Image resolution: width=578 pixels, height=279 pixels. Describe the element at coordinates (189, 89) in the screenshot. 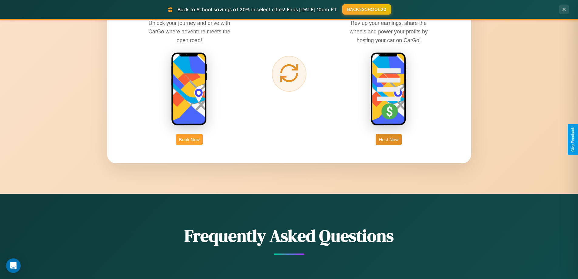

I see `img: rent phone` at that location.